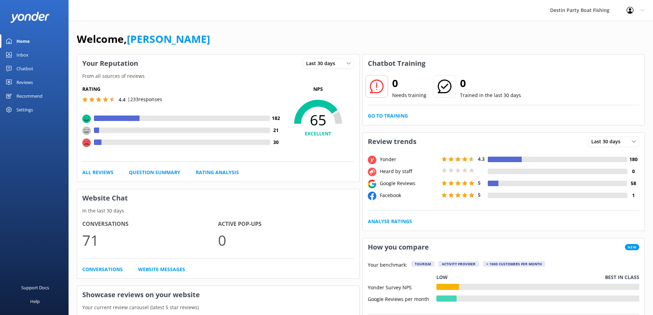 This screenshot has width=653, height=315. What do you see at coordinates (218, 198) in the screenshot?
I see `h3: Website Chat` at bounding box center [218, 198].